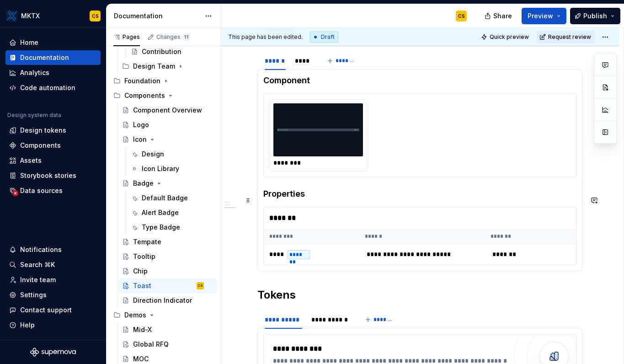 The height and width of the screenshot is (364, 624). I want to click on button: Help, so click(53, 325).